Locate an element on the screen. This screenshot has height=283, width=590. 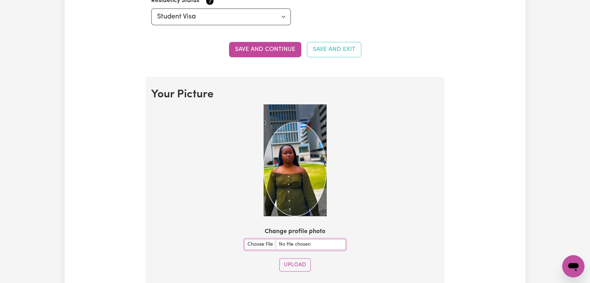
img: 9kAAAAAAAAAAAAAAAAAAAAAAAAAAAAAAAAAAAAAAAAAAAAAAAAAAAAAAAAAAAAAAAAAAAAAAAAAAAAAAAAAAAAAAAAAAAAAAA... is located at coordinates (295, 160).